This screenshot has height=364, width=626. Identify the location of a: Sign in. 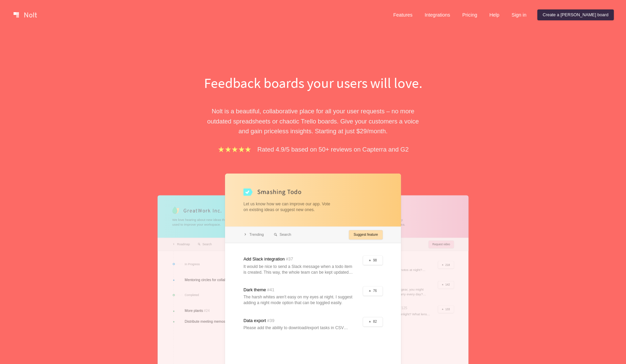
(519, 15).